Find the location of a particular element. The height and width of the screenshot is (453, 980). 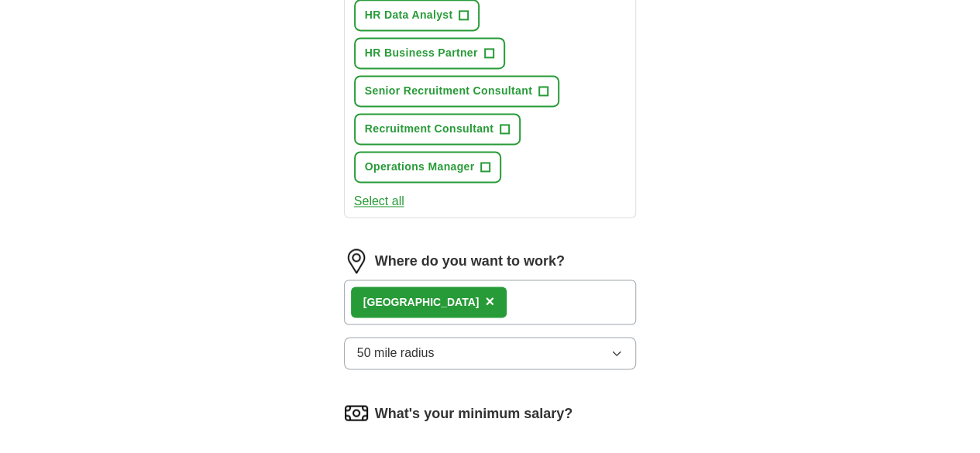

span: Operations Manager is located at coordinates (420, 167).